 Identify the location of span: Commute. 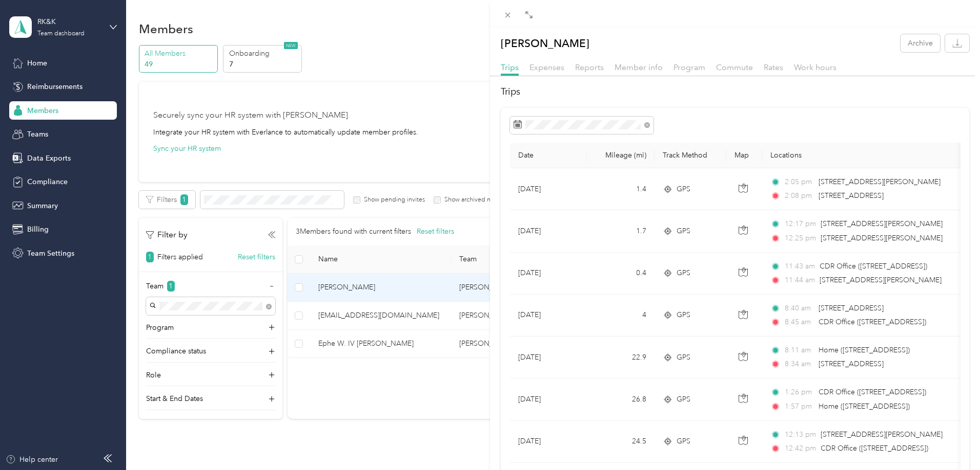
(734, 67).